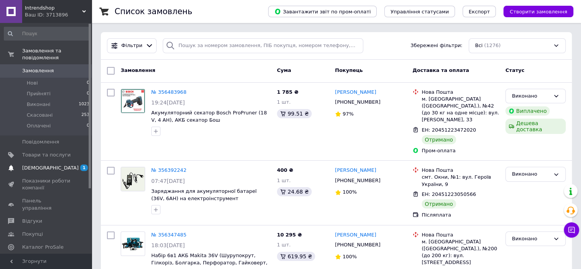  I want to click on span: Скасовані, so click(40, 115).